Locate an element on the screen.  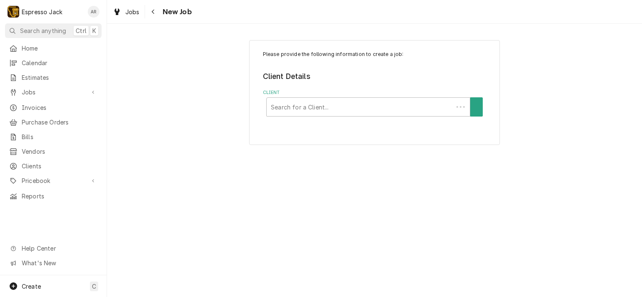
a: Invoices is located at coordinates (53, 107).